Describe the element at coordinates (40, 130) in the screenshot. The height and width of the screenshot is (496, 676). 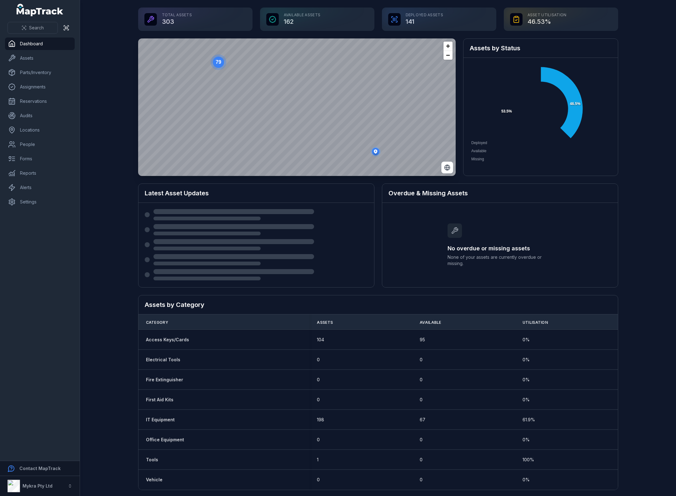
I see `a: Locations` at that location.